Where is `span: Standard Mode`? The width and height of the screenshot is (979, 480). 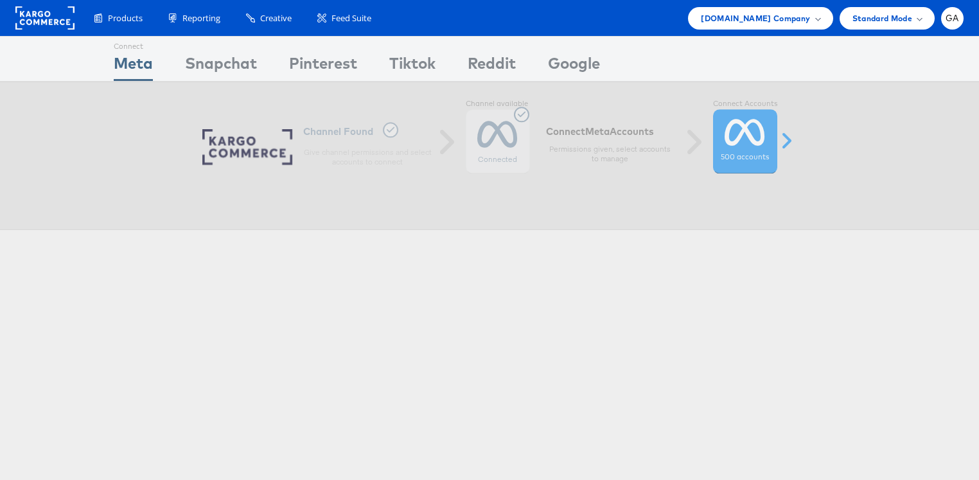 span: Standard Mode is located at coordinates (882, 18).